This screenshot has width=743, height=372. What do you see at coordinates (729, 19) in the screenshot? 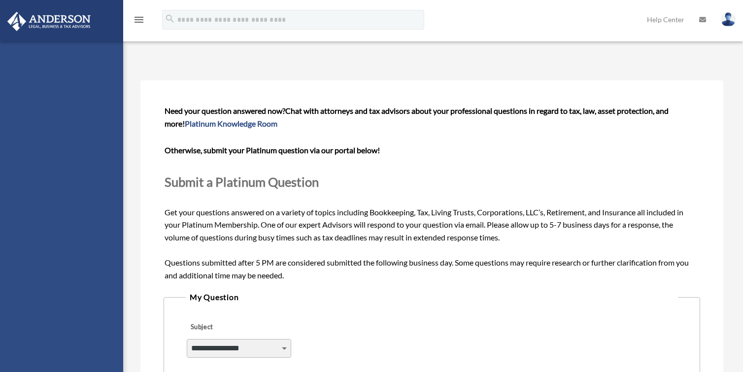
I see `img: User Pic` at bounding box center [729, 19].